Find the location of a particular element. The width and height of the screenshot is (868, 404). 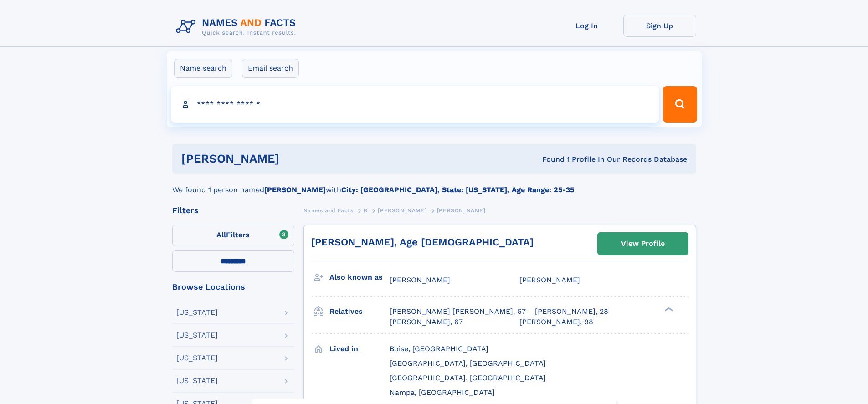

h3: Lived in is located at coordinates (360, 349).